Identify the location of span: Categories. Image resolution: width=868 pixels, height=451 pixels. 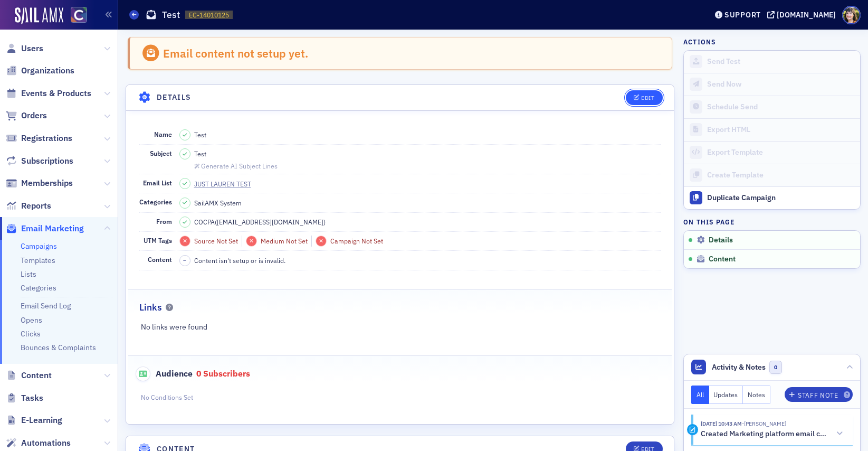
(156, 201).